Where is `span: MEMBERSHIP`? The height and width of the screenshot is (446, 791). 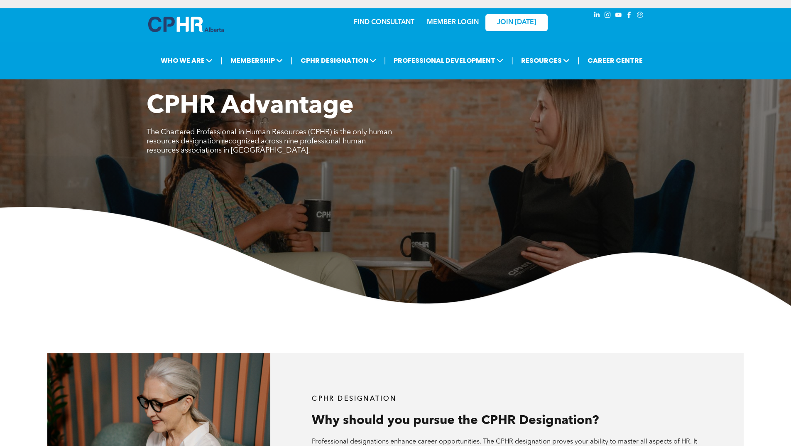 span: MEMBERSHIP is located at coordinates (257, 60).